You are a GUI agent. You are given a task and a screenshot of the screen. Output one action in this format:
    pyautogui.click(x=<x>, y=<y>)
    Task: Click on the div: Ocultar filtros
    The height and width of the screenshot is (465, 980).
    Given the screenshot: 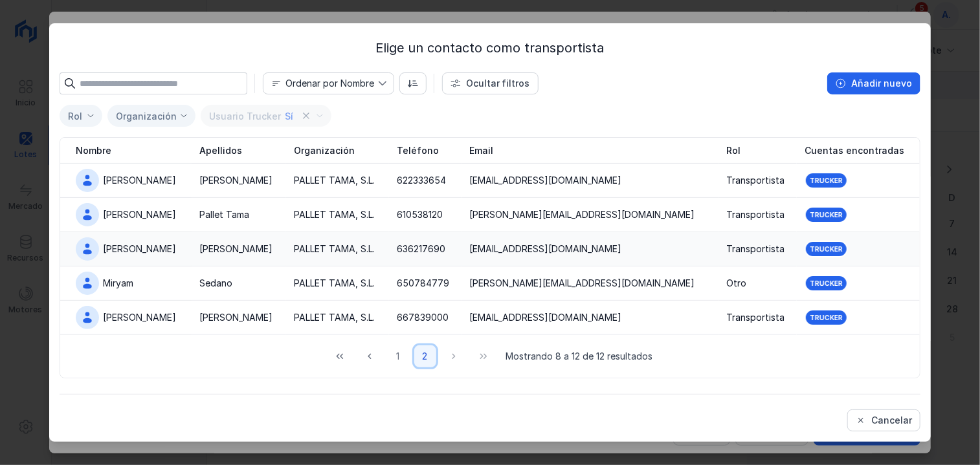 What is the action you would take?
    pyautogui.click(x=498, y=83)
    